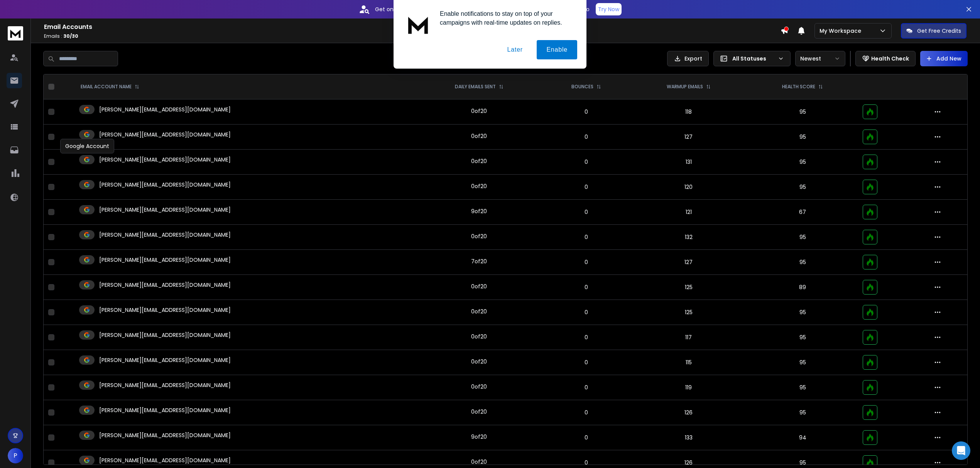 The height and width of the screenshot is (468, 980). What do you see at coordinates (16, 456) in the screenshot?
I see `button: P` at bounding box center [16, 456].